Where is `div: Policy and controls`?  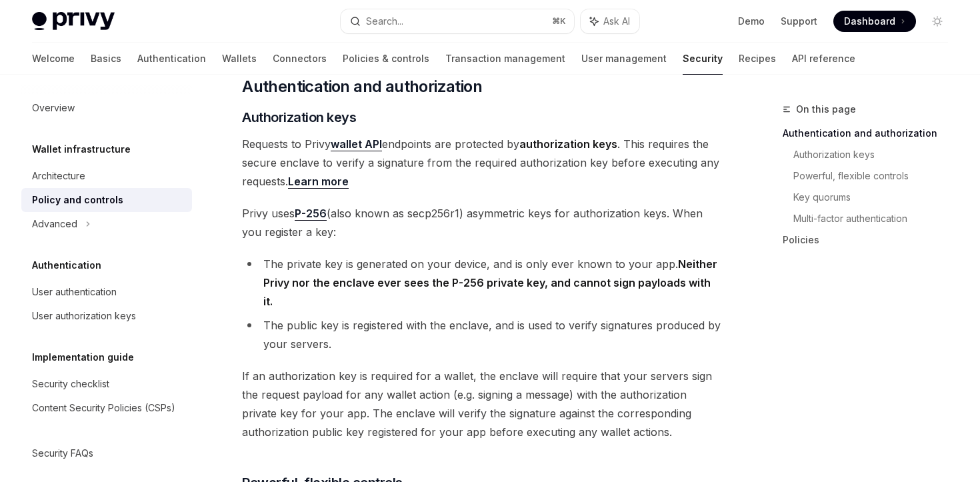
div: Policy and controls is located at coordinates (77, 200).